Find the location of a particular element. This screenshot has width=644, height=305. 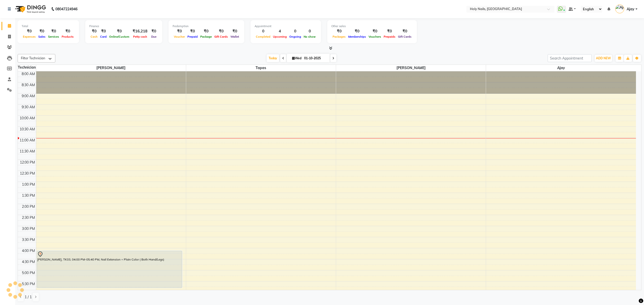

div: 8:00 AM is located at coordinates (28, 74).